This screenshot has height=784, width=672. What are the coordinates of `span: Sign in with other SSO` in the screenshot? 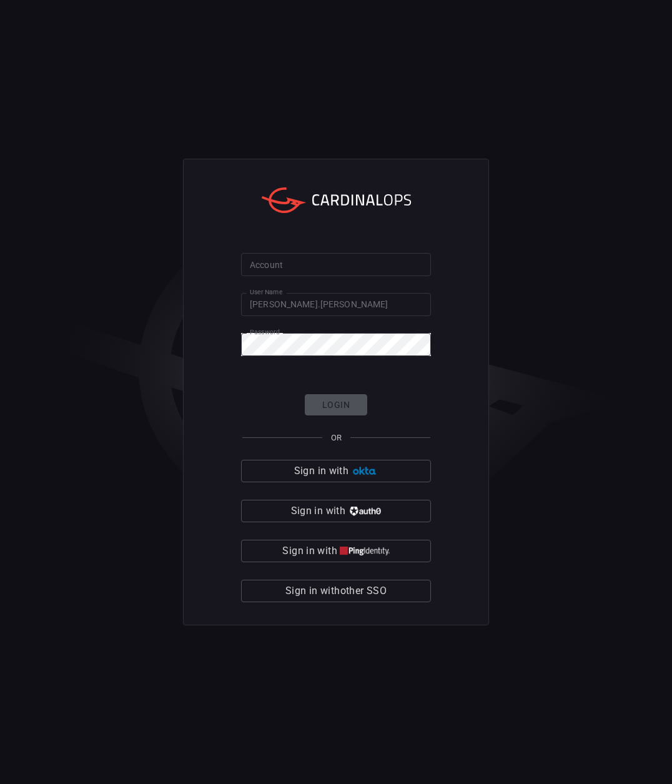 It's located at (336, 591).